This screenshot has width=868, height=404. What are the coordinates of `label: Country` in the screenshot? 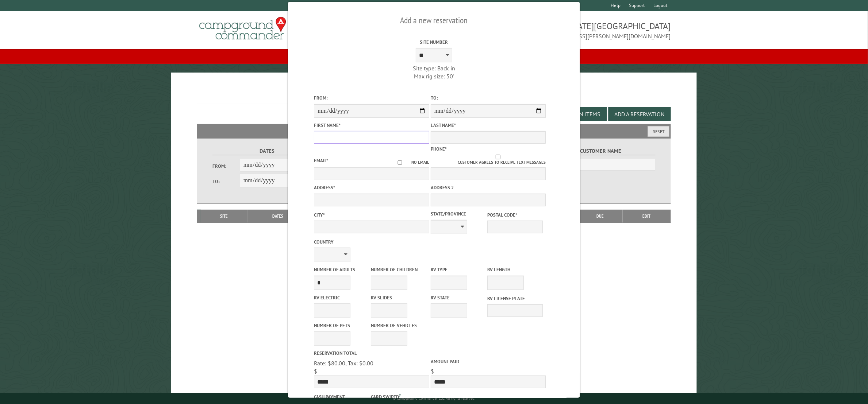 It's located at (372, 242).